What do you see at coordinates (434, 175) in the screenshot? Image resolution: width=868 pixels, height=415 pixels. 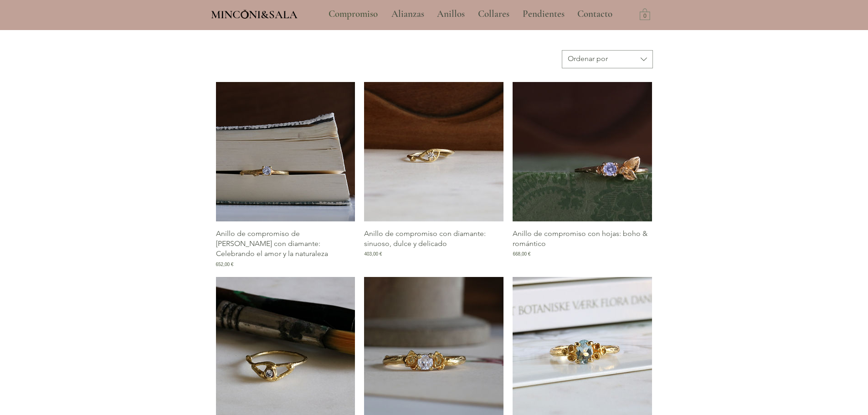 I see `div: Galería de Anillo de compromiso con diamante: sinuoso, dulce y delicado` at bounding box center [434, 175].